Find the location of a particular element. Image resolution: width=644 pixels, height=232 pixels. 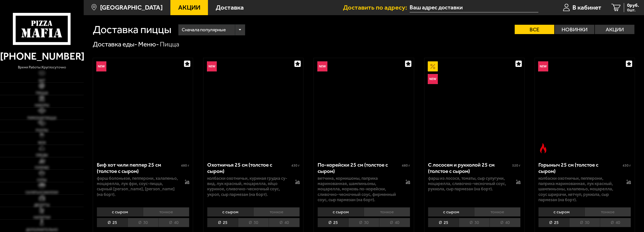

div: С лососем и рукколой 25 см (толстое с сыром) is located at coordinates (469, 168).